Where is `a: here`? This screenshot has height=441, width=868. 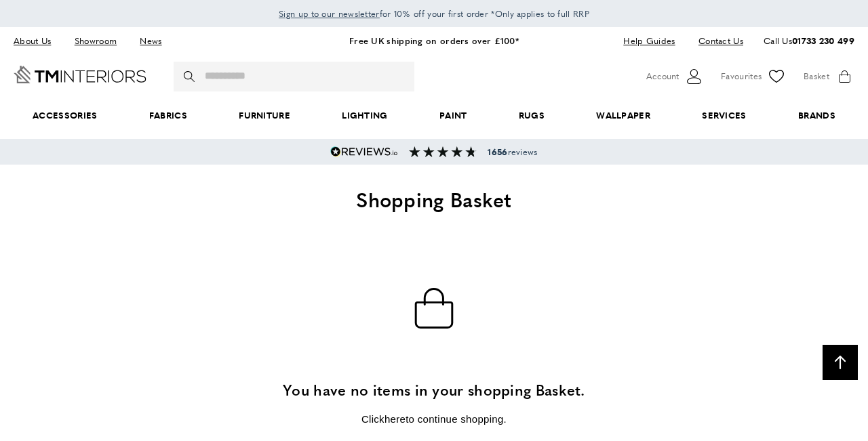
a: here is located at coordinates (394, 419).